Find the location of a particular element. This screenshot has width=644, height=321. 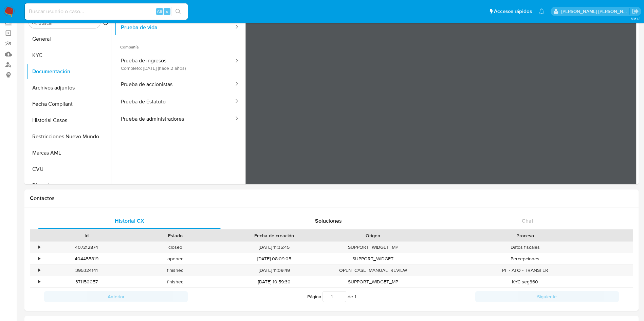

div: KYC seg360 is located at coordinates (525, 281).